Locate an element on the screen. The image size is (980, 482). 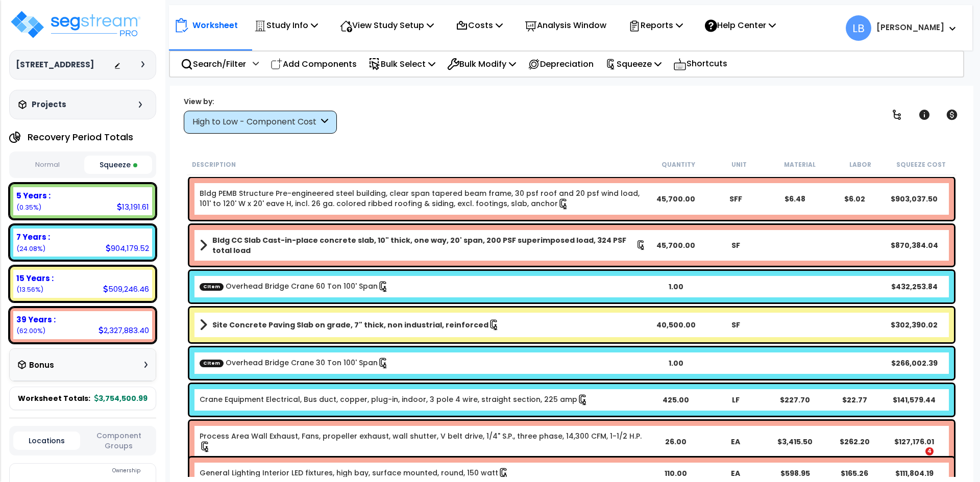
b: Site Concrete Paving Slab on grade, 7" thick, non industrial, reinforced is located at coordinates (350, 325).